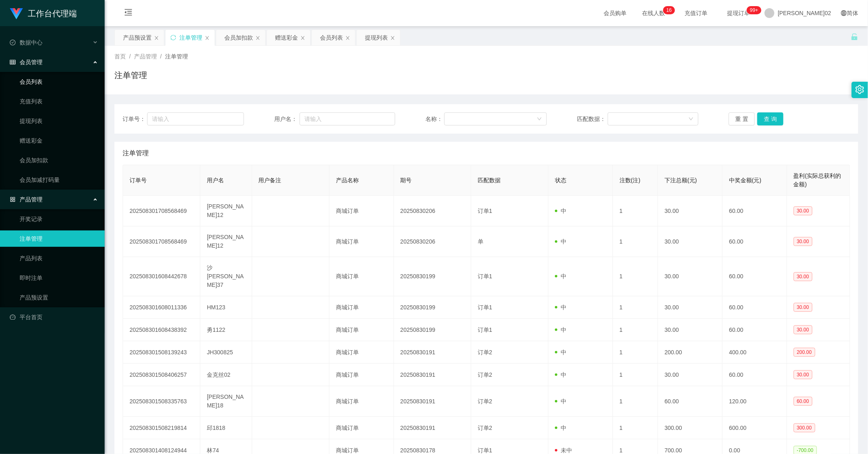 The width and height of the screenshot is (868, 454). Describe the element at coordinates (59, 121) in the screenshot. I see `a: 提现列表` at that location.